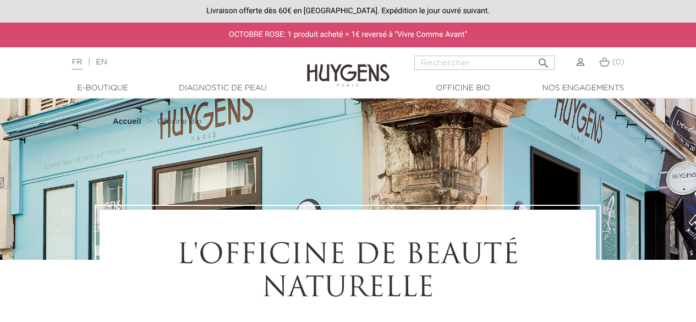 The image size is (696, 322). I want to click on strong: Accueil, so click(127, 122).